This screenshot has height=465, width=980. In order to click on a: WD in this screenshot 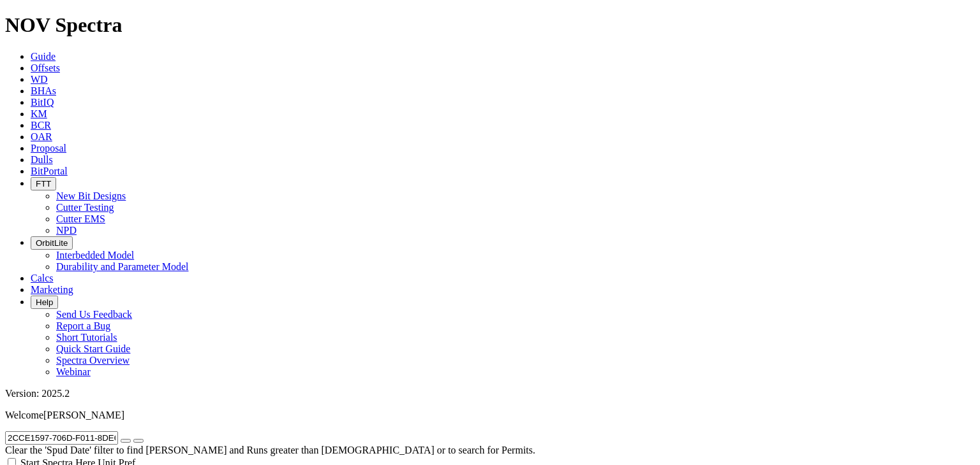, I will do `click(39, 79)`.